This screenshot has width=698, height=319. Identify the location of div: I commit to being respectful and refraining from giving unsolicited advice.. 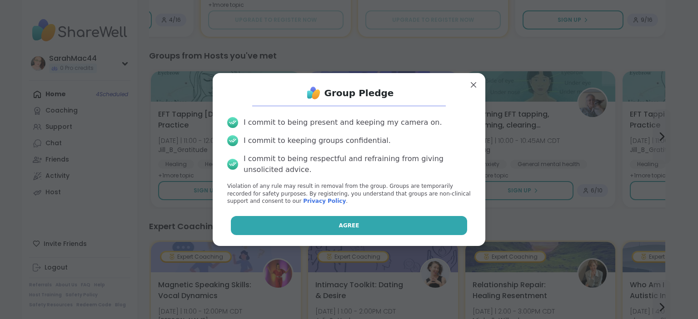
(357, 164).